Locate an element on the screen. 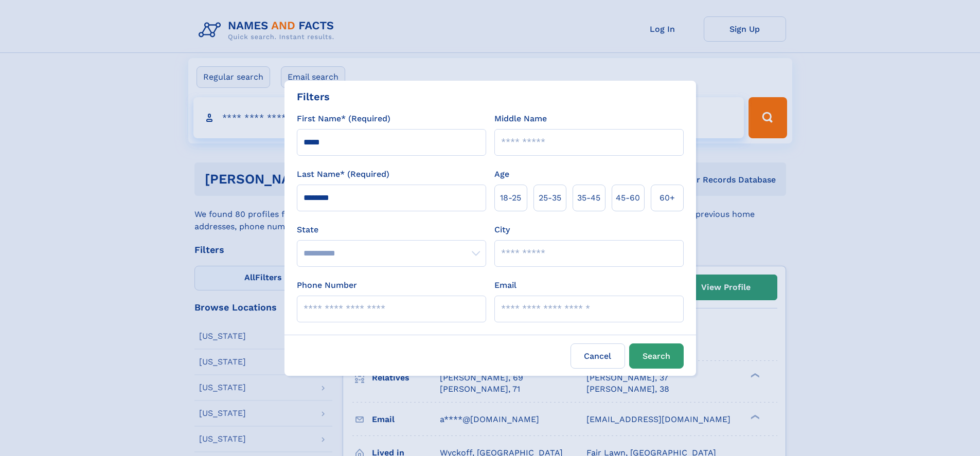 This screenshot has height=456, width=980. label: Age is located at coordinates (501, 174).